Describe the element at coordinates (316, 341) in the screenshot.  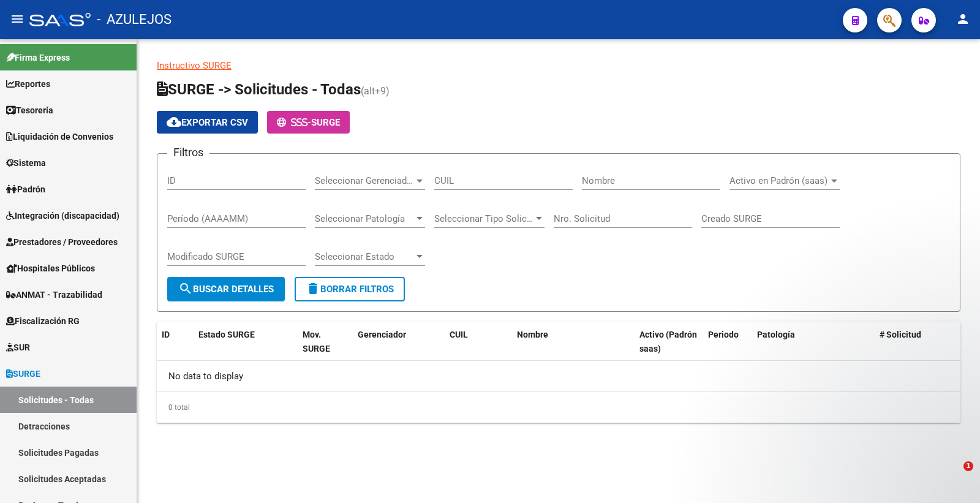
I see `span: Mov. SURGE` at that location.